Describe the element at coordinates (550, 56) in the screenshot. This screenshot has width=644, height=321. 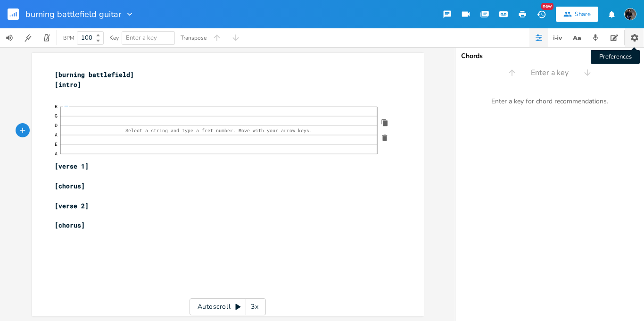
I see `div: Chords` at that location.